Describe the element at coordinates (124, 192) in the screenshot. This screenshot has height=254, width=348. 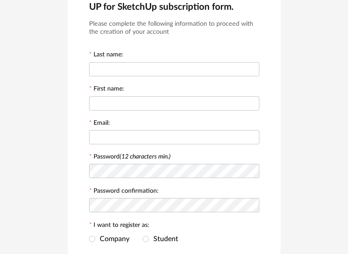
I see `label: Password confirmation:` at that location.